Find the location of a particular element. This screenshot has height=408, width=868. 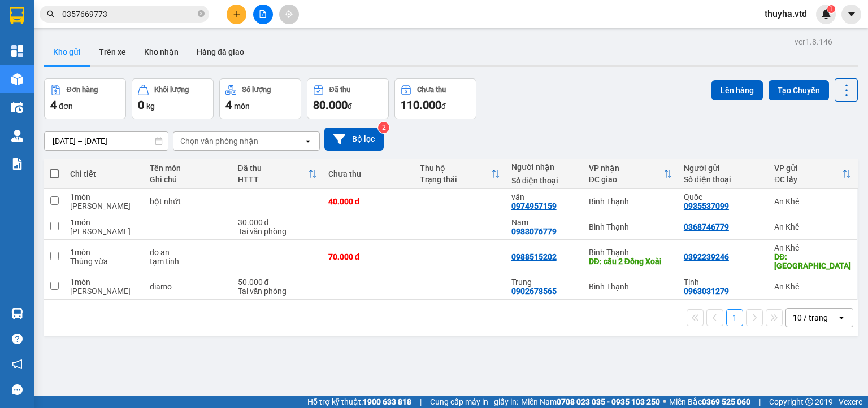

div: DĐ: cầu 2 Đồng Xoài is located at coordinates (631, 261).